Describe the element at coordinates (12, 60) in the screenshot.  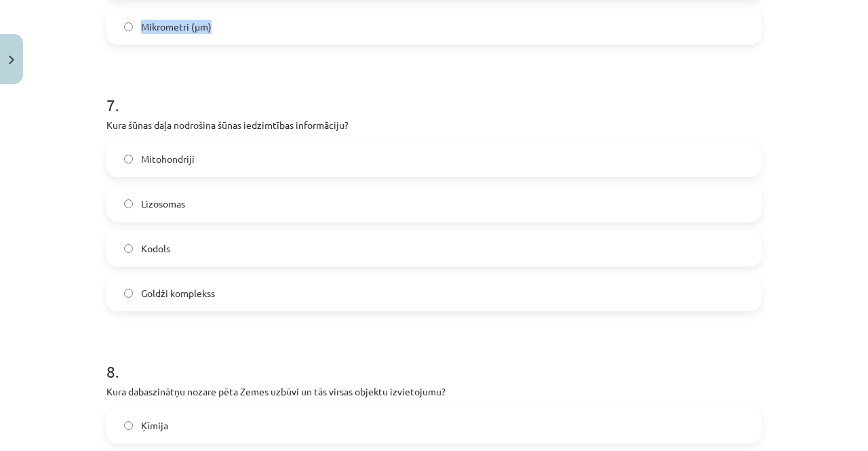
I see `img: icon-close-lesson-0947bae3869378f0d4975bcd49f059093ad1ed9edebbc8119c70593378902aed.svg` at that location.